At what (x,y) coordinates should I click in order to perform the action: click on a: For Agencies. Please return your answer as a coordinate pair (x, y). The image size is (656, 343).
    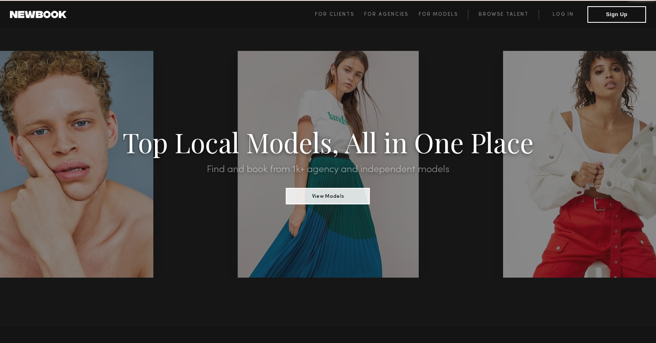
    Looking at the image, I should click on (391, 14).